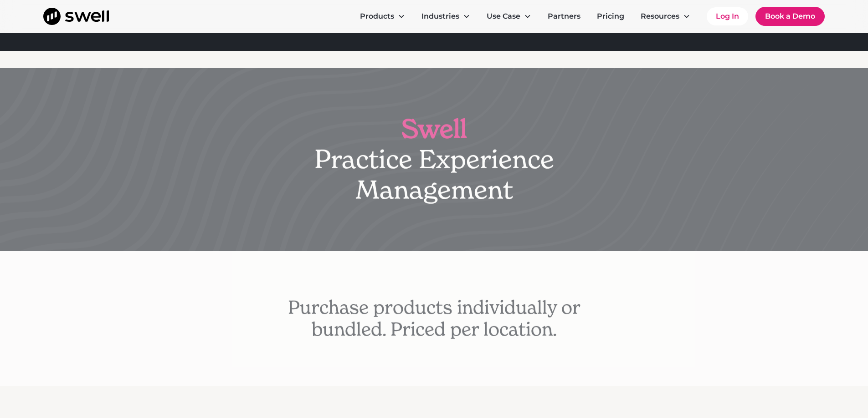 This screenshot has height=418, width=868. Describe the element at coordinates (790, 16) in the screenshot. I see `a: Book a Demo` at that location.